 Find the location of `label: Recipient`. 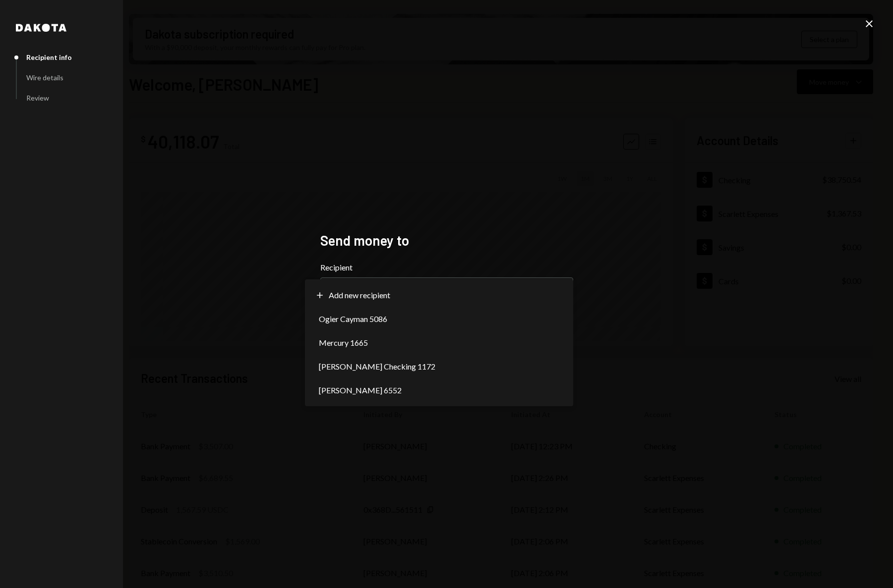

label: Recipient is located at coordinates (446, 268).